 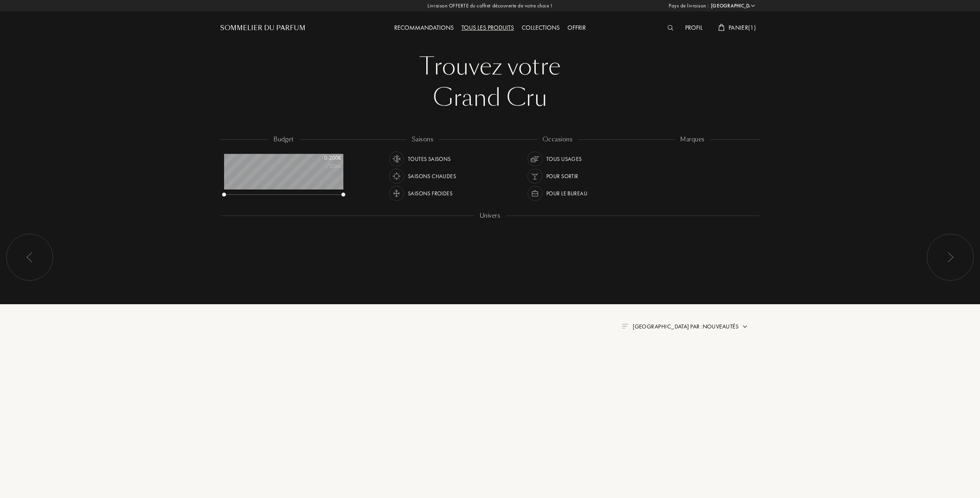 I want to click on img: usage_season_average_white.svg, so click(x=396, y=159).